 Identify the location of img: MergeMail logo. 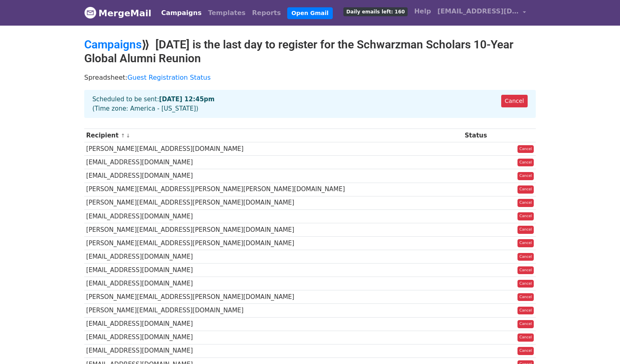
(90, 13).